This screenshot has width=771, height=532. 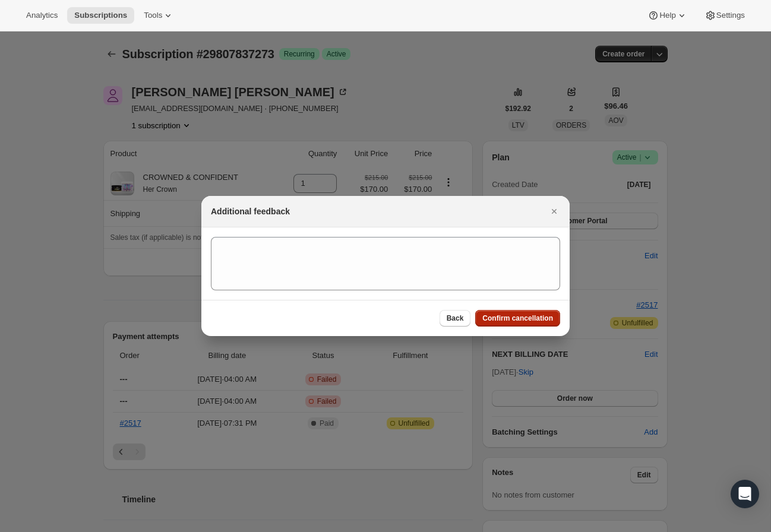 I want to click on button: Back, so click(x=455, y=318).